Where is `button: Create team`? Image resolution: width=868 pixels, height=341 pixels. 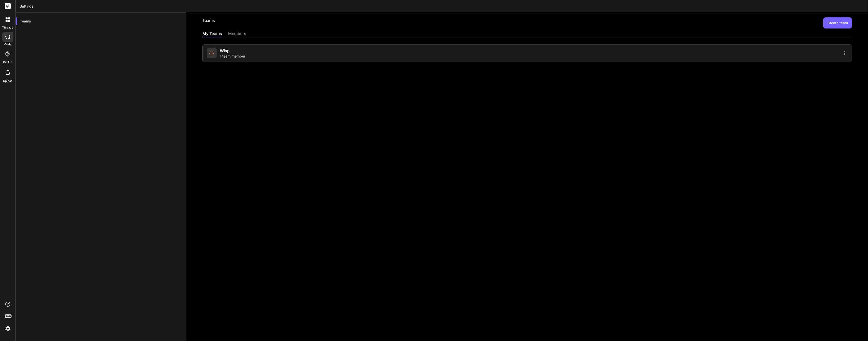 button: Create team is located at coordinates (838, 23).